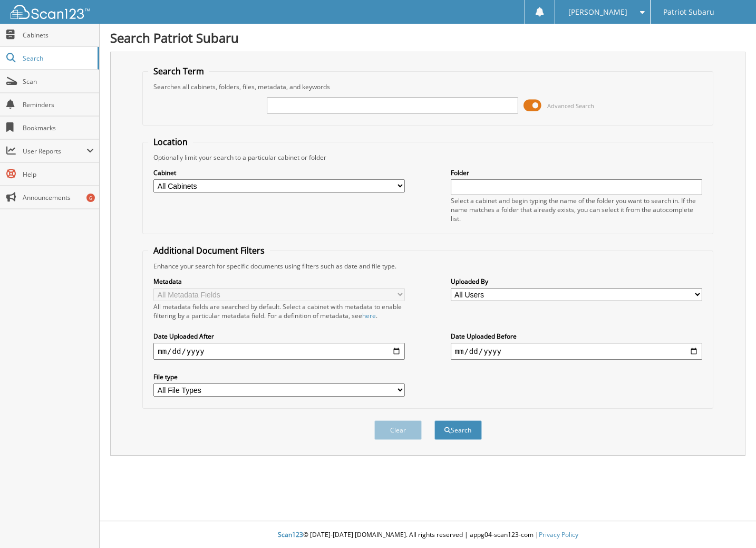 This screenshot has height=548, width=756. Describe the element at coordinates (170, 142) in the screenshot. I see `legend: Location` at that location.